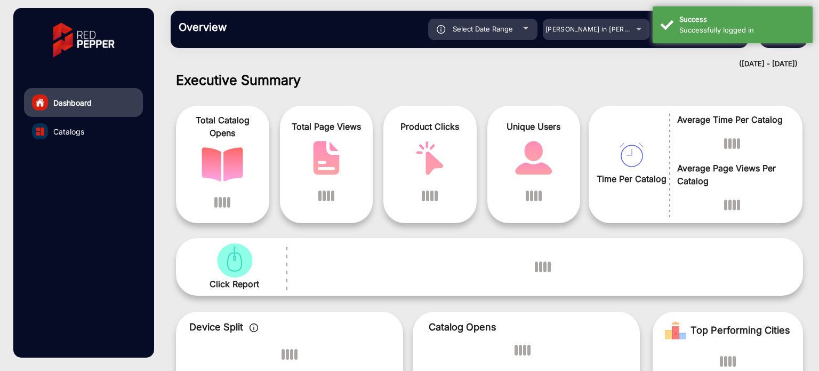 The width and height of the screenshot is (819, 371). I want to click on span: Product Clicks, so click(430, 126).